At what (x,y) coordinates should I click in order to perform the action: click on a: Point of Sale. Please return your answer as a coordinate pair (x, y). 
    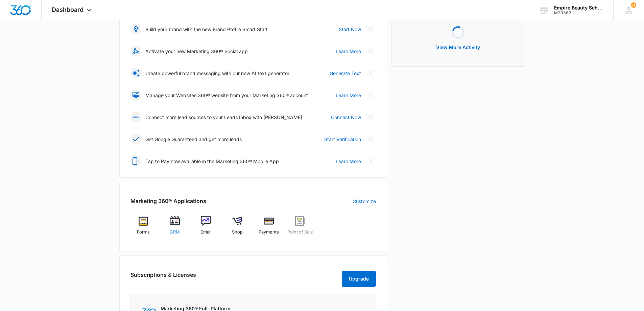
    Looking at the image, I should click on (300, 228).